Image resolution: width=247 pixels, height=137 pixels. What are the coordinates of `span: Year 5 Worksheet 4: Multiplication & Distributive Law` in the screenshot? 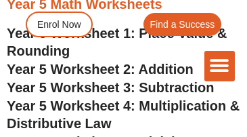 It's located at (123, 114).